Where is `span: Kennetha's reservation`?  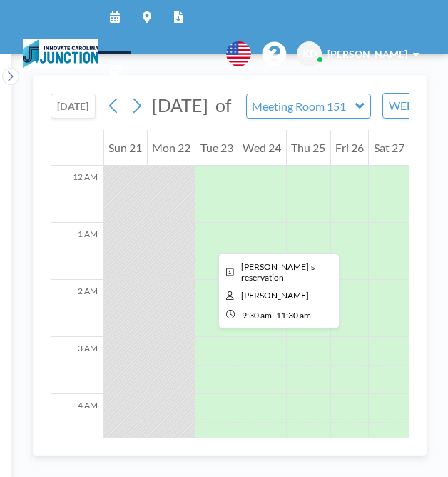 span: Kennetha's reservation is located at coordinates (278, 272).